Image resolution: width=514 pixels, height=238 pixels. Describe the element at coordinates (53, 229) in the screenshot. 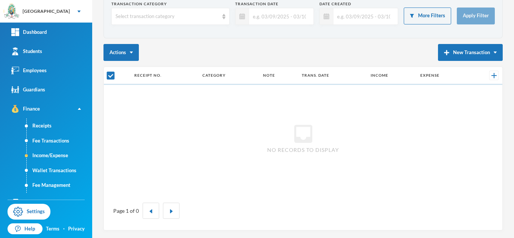

I see `a: Terms` at that location.